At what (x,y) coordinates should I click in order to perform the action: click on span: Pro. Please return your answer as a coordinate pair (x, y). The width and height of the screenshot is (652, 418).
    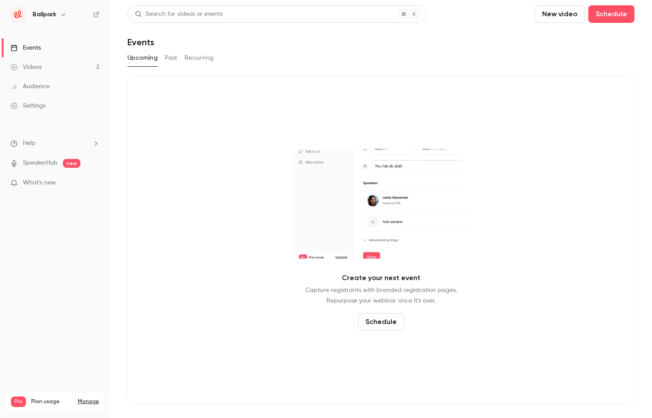
    Looking at the image, I should click on (18, 402).